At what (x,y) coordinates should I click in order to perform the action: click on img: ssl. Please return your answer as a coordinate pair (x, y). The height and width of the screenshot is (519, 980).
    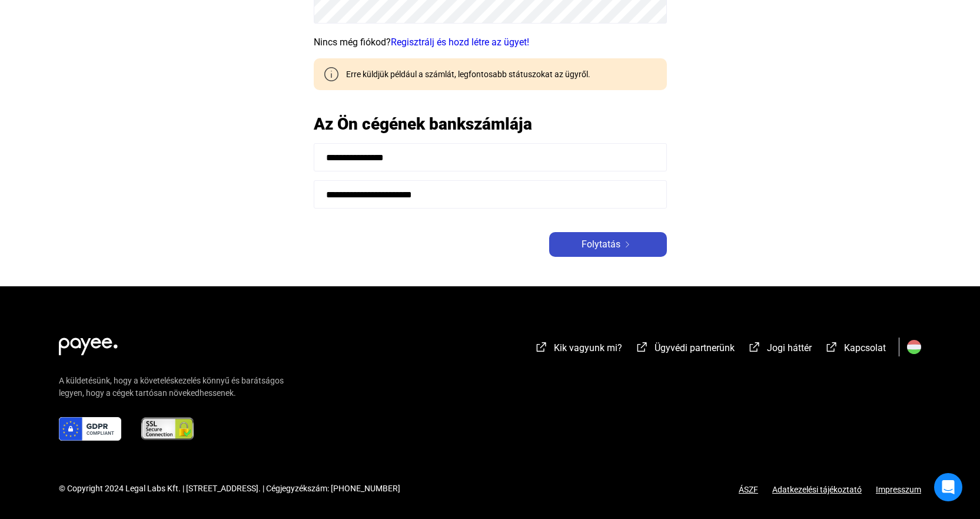
    Looking at the image, I should click on (167, 429).